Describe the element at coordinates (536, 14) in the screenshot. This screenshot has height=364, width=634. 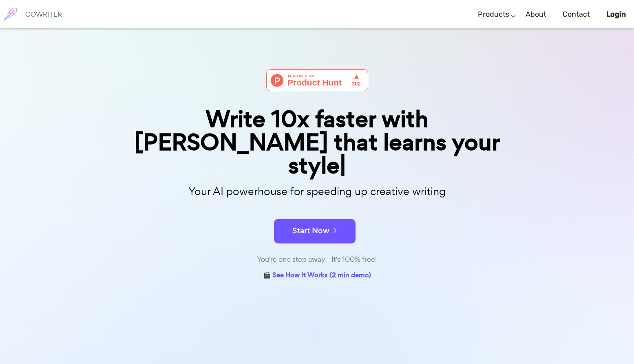
I see `a: About` at that location.